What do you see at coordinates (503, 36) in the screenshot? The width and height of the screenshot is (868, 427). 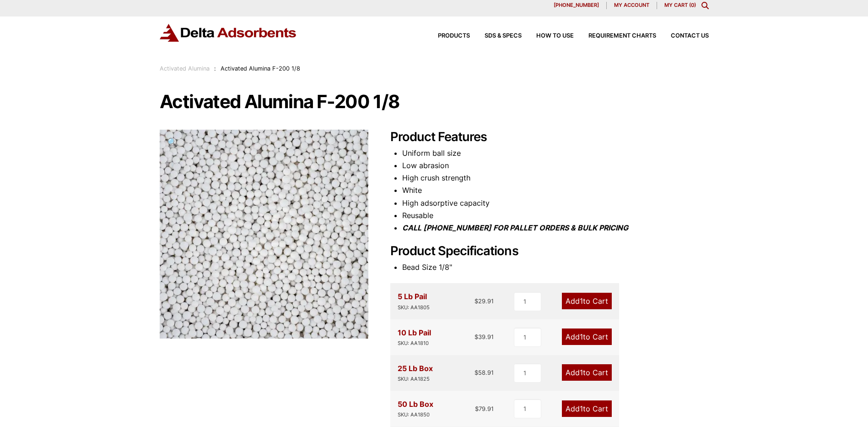 I see `span: SDS & SPECS` at bounding box center [503, 36].